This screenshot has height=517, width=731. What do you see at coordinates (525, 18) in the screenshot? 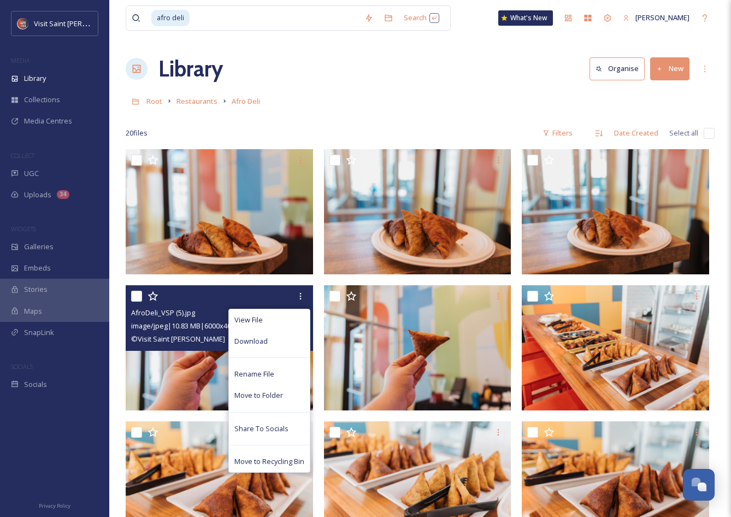
I see `a: What's New` at bounding box center [525, 18].